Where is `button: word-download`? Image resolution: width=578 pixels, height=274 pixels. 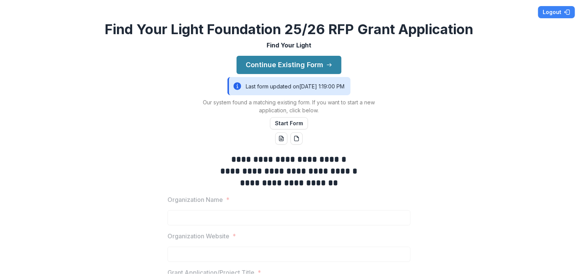 button: word-download is located at coordinates (281, 139).